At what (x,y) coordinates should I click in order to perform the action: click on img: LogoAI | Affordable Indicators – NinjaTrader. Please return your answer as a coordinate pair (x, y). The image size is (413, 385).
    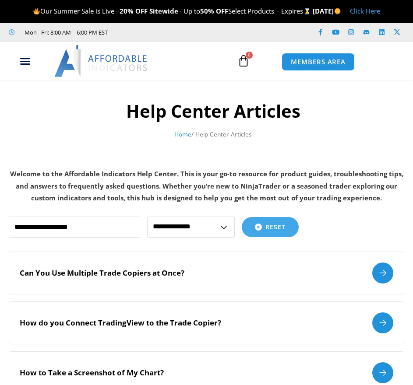
    Looking at the image, I should click on (101, 61).